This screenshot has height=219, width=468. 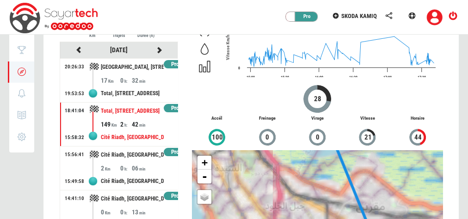 I want to click on text: 17:30, so click(x=422, y=77).